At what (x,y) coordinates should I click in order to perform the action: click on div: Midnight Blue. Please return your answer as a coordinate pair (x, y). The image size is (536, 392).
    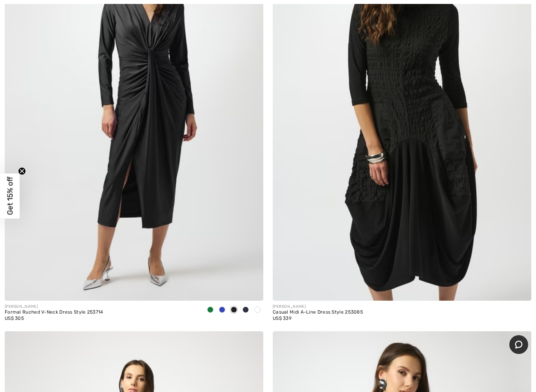
    Looking at the image, I should click on (246, 310).